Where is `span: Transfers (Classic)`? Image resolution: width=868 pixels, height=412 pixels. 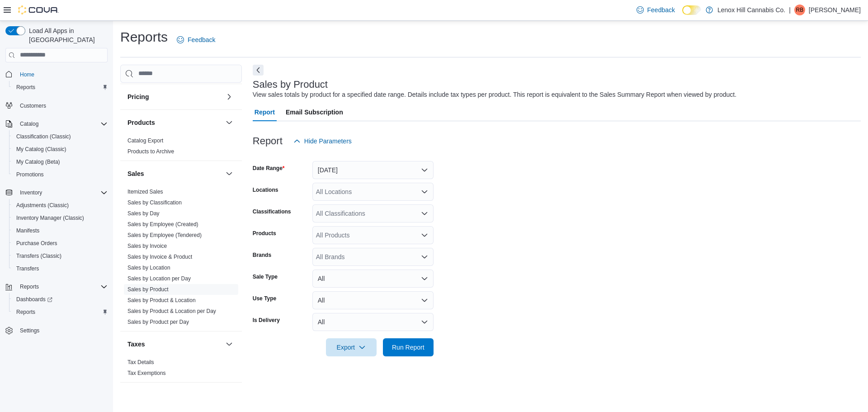 span: Transfers (Classic) is located at coordinates (60, 256).